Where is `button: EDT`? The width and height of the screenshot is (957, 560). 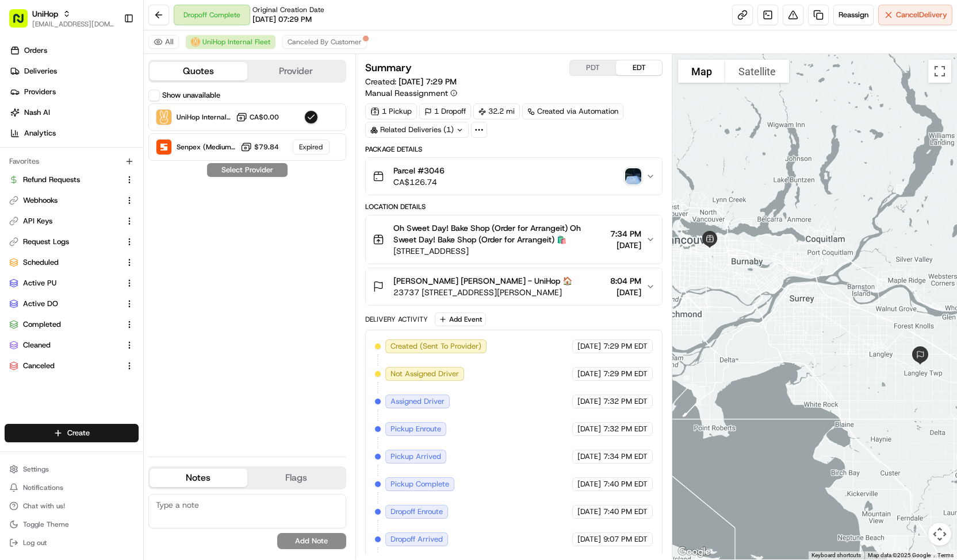
button: EDT is located at coordinates (638, 68).